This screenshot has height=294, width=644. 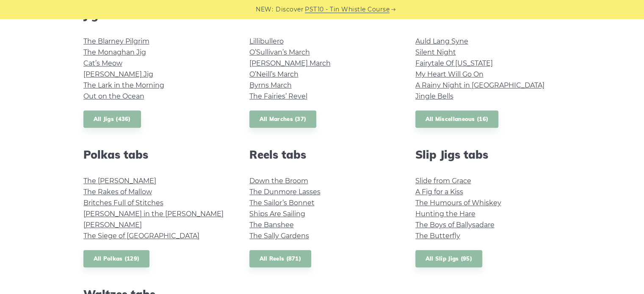 I want to click on h2: Miscellaneous tabs, so click(x=489, y=15).